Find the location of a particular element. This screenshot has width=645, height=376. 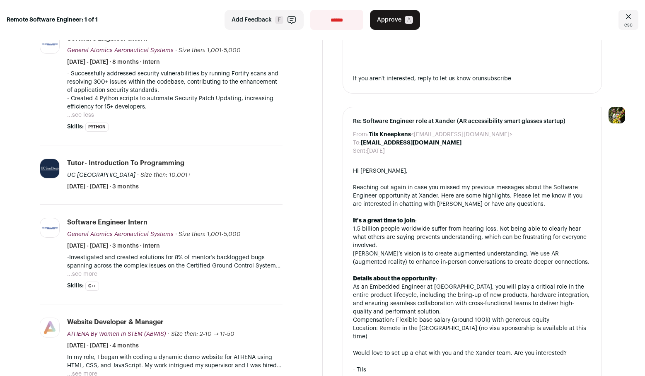

button: ...see more is located at coordinates (82, 274).